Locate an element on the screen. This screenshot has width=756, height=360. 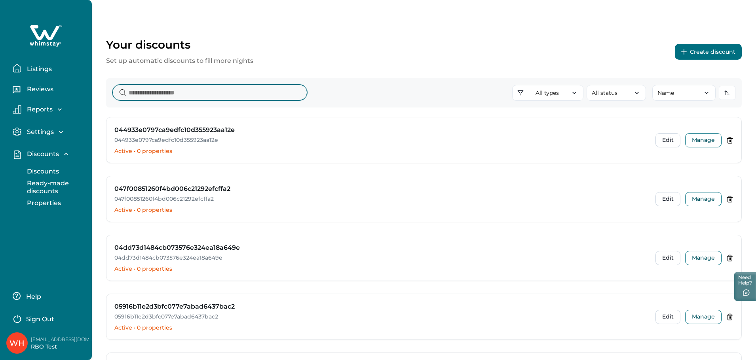
h3: 05916b11e2d3bfc077e7abad6437bac2 is located at coordinates (174, 307).